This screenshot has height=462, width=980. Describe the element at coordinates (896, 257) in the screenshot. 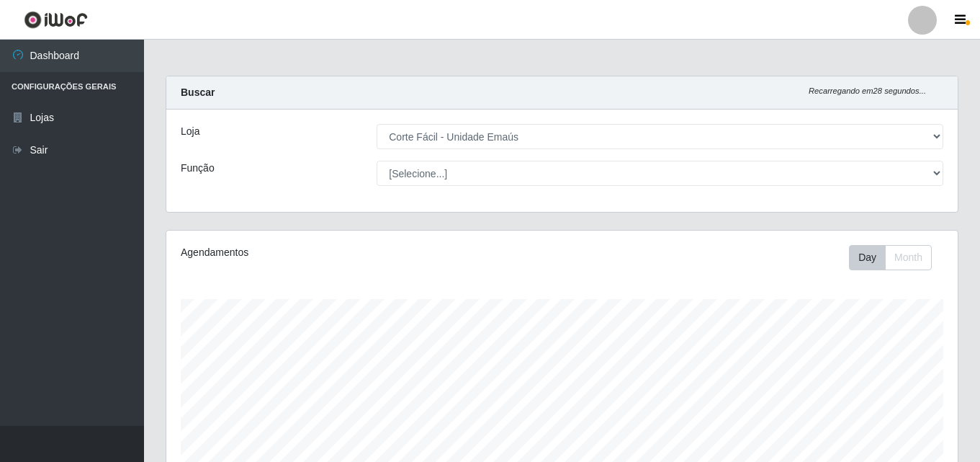

I see `div: Toolbar with button groups` at that location.